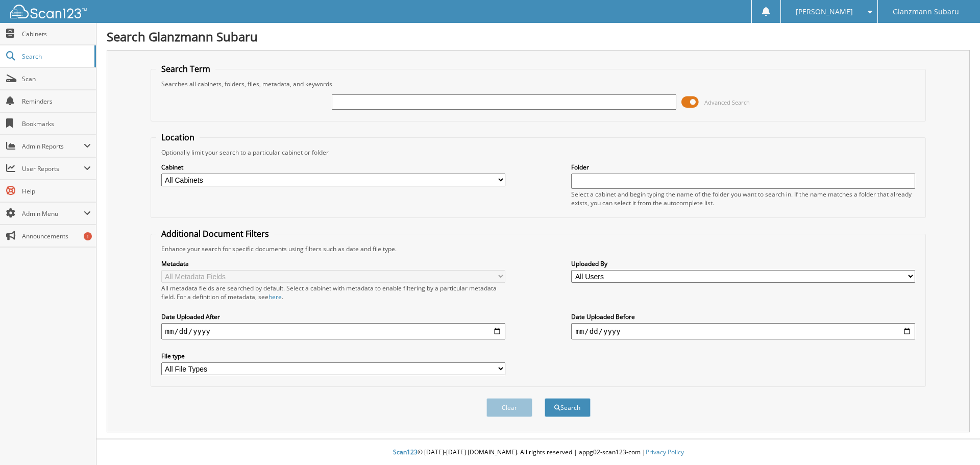  I want to click on span: Help, so click(56, 191).